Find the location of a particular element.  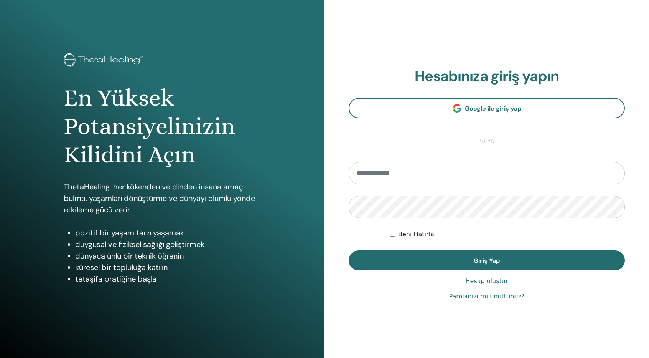

h1: En Yüksek Potansiyelinizin Kilidini Açın is located at coordinates (162, 126).